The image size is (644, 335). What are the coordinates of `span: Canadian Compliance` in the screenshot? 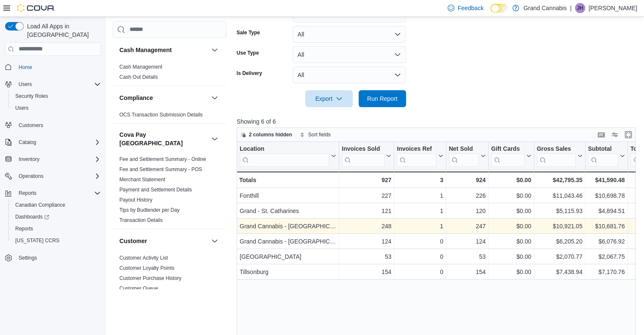 It's located at (40, 205).